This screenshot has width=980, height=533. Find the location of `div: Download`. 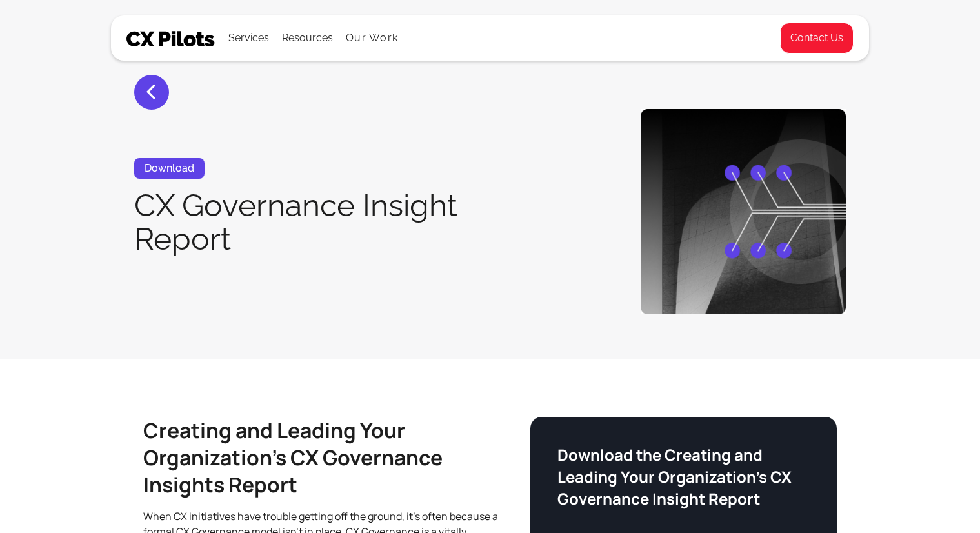

div: Download is located at coordinates (169, 168).